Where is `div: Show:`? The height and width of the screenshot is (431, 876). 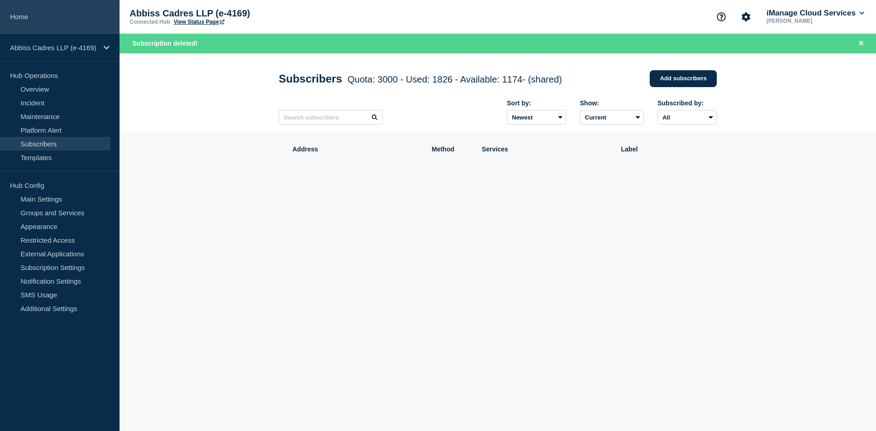 div: Show: is located at coordinates (612, 103).